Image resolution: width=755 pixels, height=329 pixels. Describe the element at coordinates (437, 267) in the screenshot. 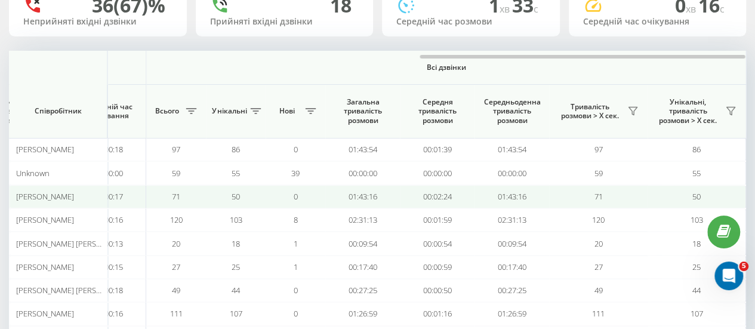

I see `td: 00:00:59` at that location.